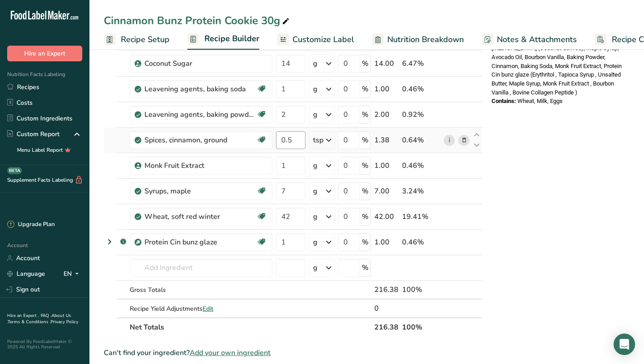 Image resolution: width=644 pixels, height=364 pixels. What do you see at coordinates (65, 322) in the screenshot?
I see `a: Privacy Policy` at bounding box center [65, 322].